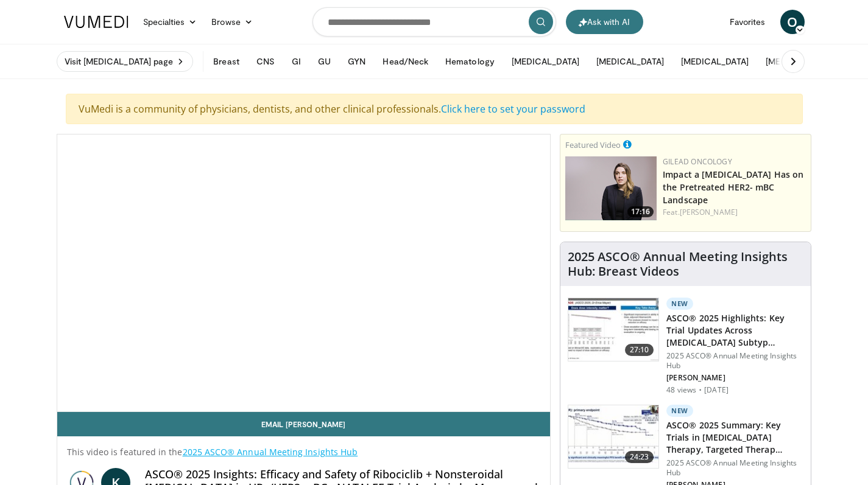 This screenshot has height=485, width=868. What do you see at coordinates (434, 109) in the screenshot?
I see `div: VuMedi is a community of physicians, dentists, and other clinical professionals.` at bounding box center [434, 109].